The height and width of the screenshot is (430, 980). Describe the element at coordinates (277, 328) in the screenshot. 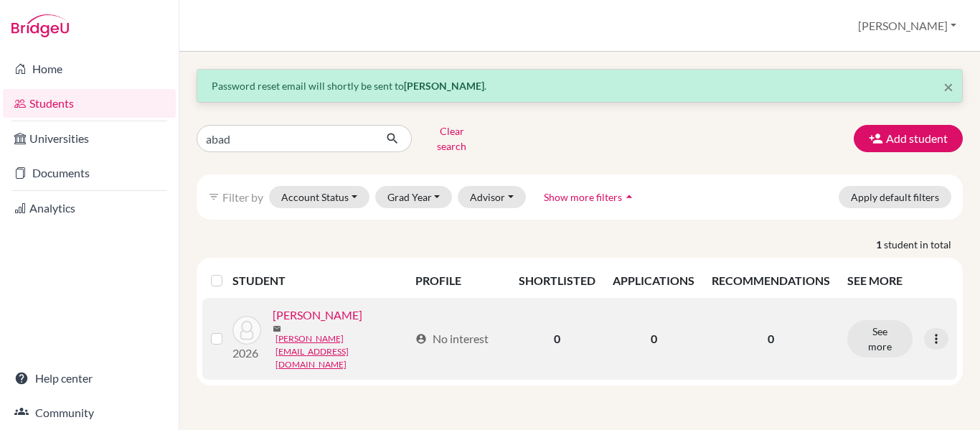

I see `span: mail` at that location.